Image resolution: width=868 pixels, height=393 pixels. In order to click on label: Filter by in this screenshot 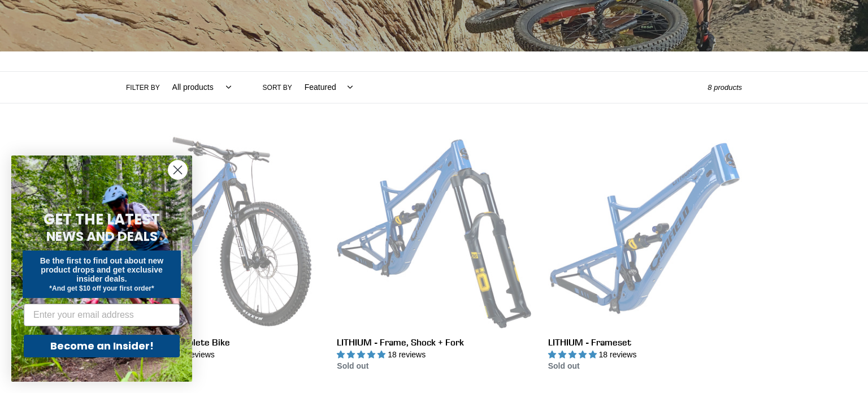, I will do `click(143, 88)`.